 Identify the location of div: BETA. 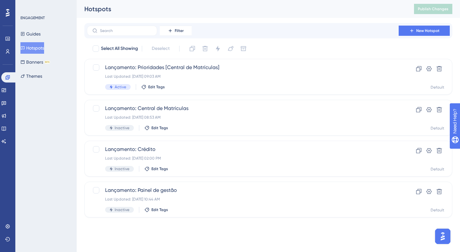
(47, 62).